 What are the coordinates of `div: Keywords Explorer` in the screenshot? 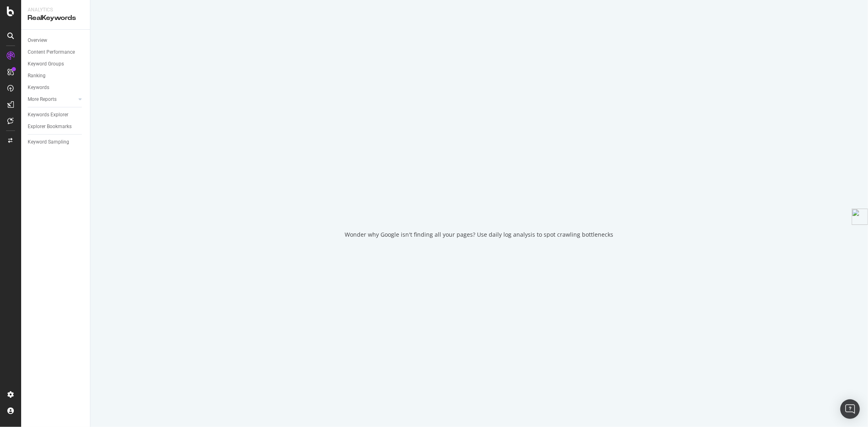 It's located at (48, 115).